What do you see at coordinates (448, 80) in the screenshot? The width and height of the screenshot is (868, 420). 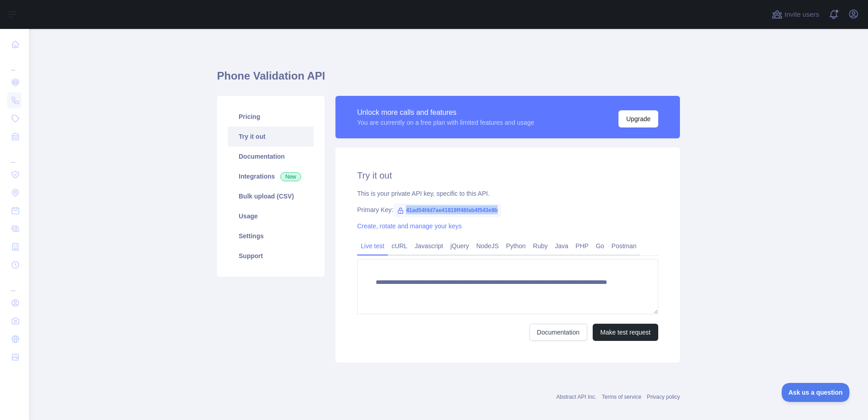 I see `h1: Phone Validation API` at bounding box center [448, 80].